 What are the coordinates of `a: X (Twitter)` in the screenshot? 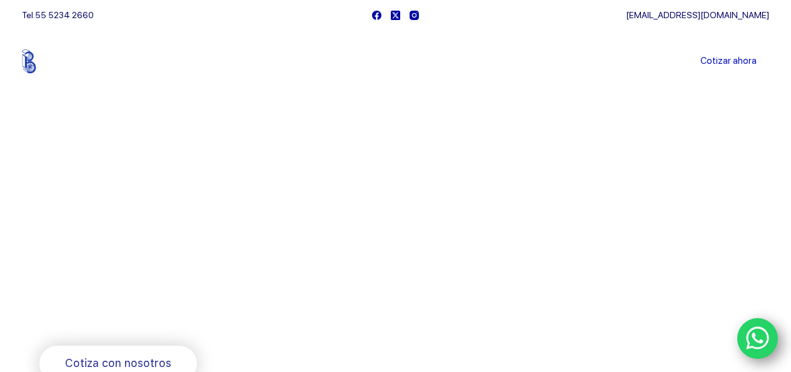 It's located at (395, 15).